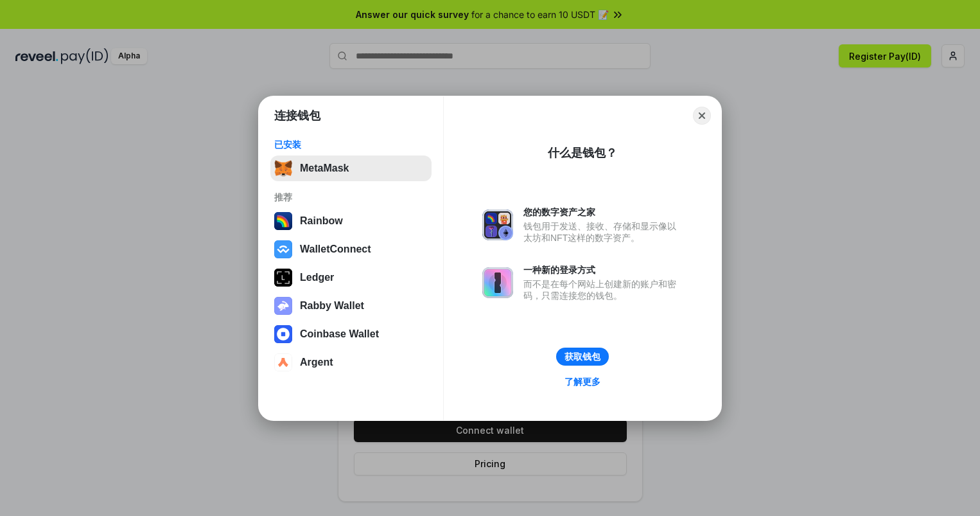 Image resolution: width=980 pixels, height=516 pixels. What do you see at coordinates (350, 277) in the screenshot?
I see `button: Ledger` at bounding box center [350, 277].